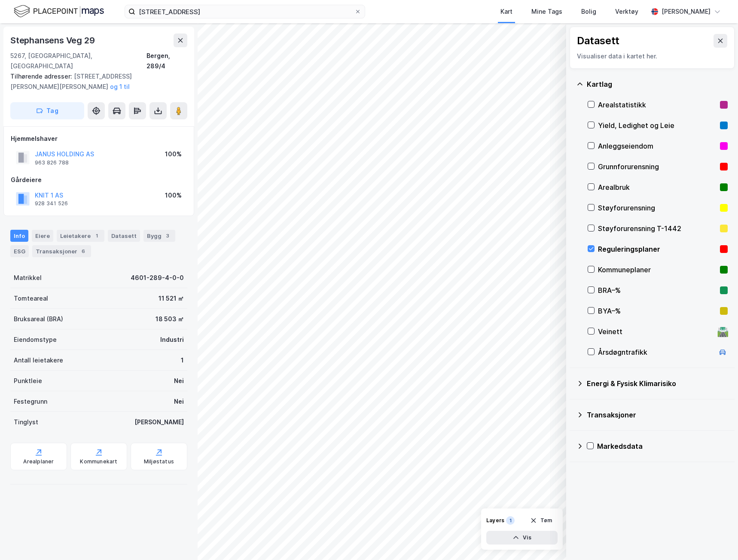 The height and width of the screenshot is (560, 738). I want to click on div: 18 503 ㎡, so click(170, 319).